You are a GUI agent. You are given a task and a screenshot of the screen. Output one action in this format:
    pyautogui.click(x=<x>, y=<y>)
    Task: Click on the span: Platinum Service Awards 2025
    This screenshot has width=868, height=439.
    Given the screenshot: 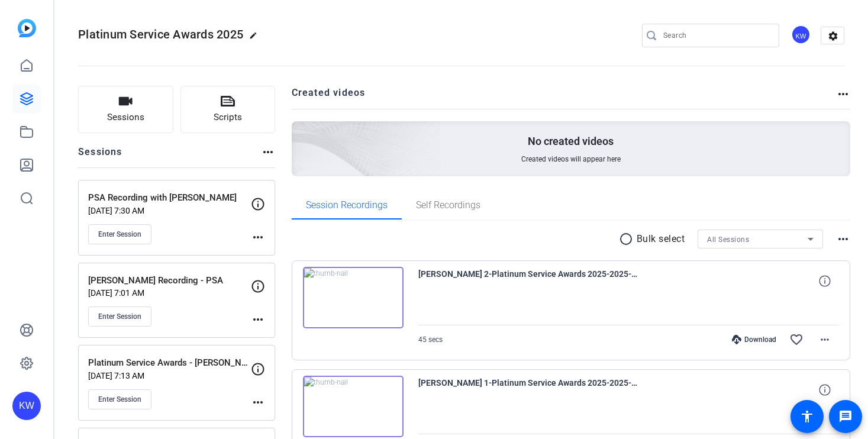 What is the action you would take?
    pyautogui.click(x=161, y=34)
    